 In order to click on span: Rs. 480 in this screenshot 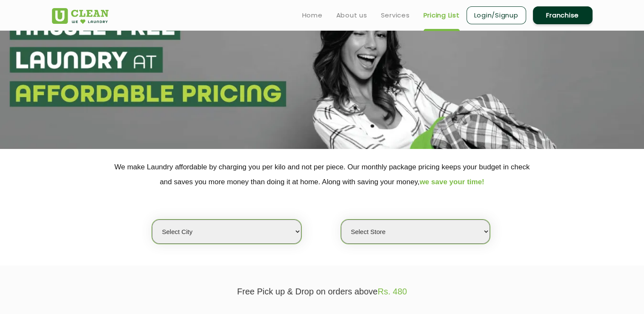, I will do `click(392, 291)`.